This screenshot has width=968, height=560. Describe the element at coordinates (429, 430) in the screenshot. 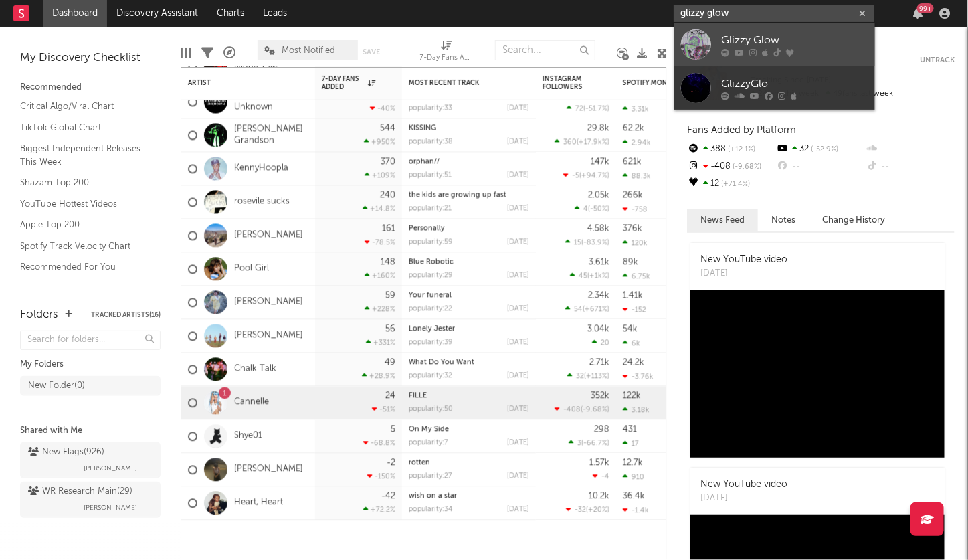

I see `a: On My Side` at that location.